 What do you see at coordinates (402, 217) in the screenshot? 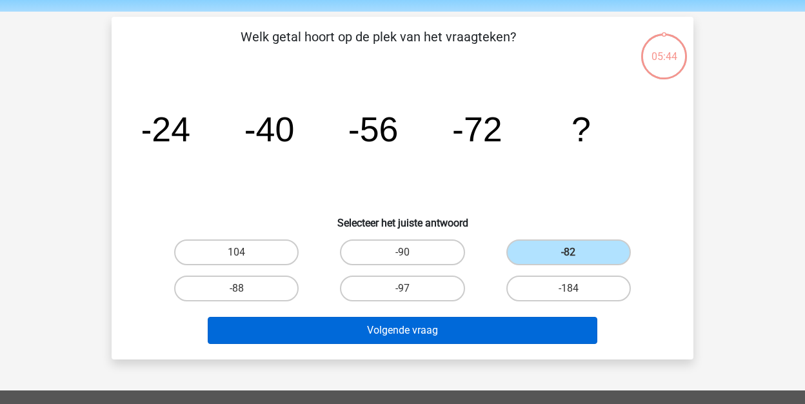
I see `h6: Selecteer het juiste antwoord` at bounding box center [402, 217].